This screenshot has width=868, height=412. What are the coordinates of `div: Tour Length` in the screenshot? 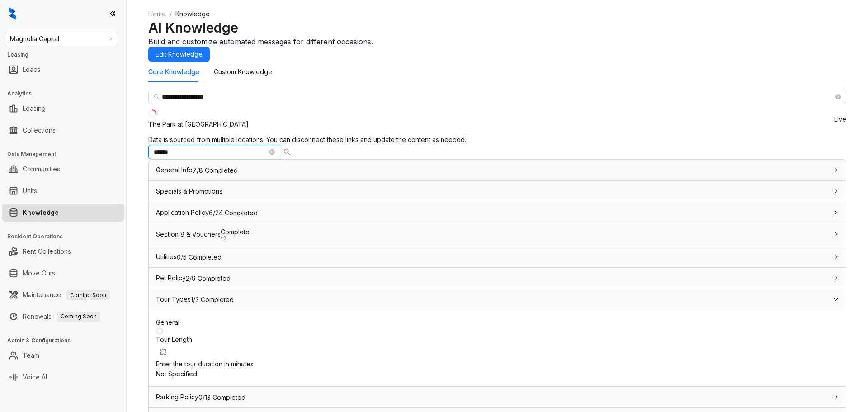 It's located at (497, 346).